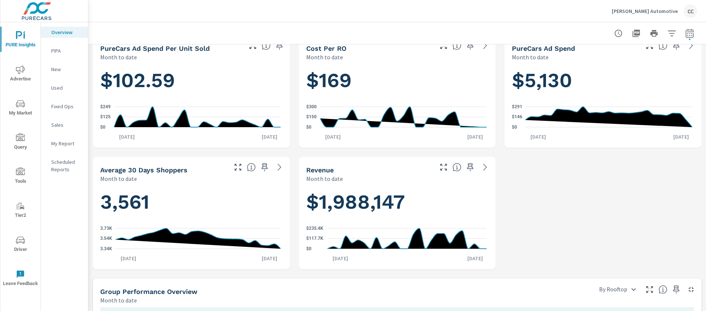  What do you see at coordinates (636, 33) in the screenshot?
I see `button: "Export Report to PDF"` at bounding box center [636, 33].